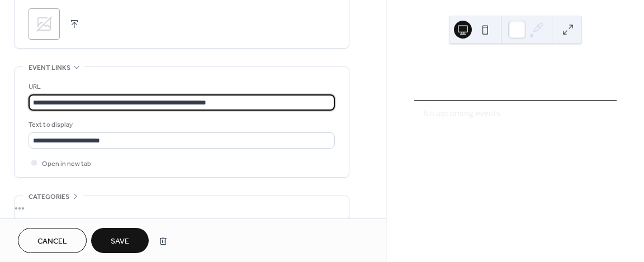 The width and height of the screenshot is (644, 262). I want to click on span: Categories, so click(48, 196).